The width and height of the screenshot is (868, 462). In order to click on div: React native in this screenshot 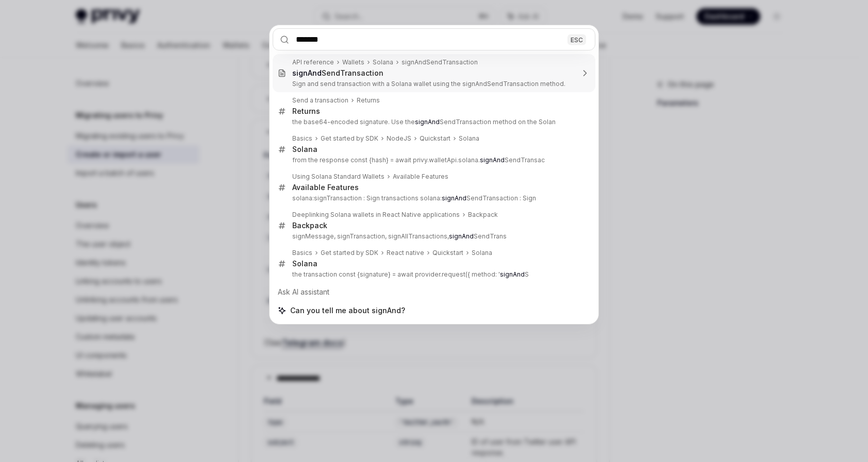, I will do `click(405, 253)`.